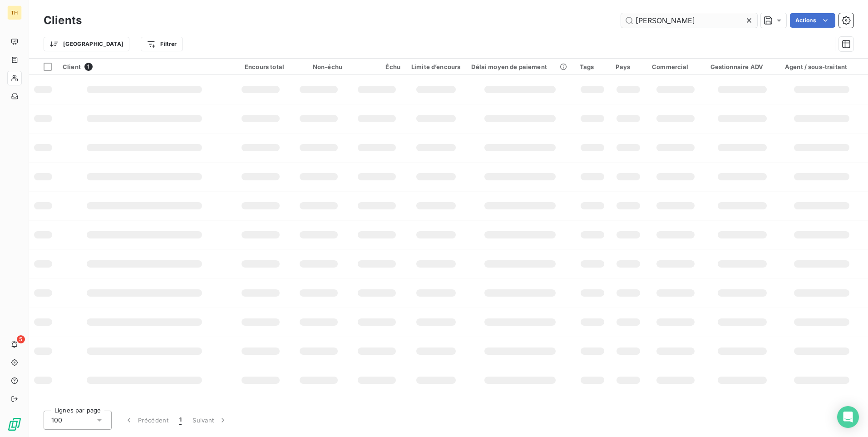 Image resolution: width=868 pixels, height=437 pixels. What do you see at coordinates (377, 67) in the screenshot?
I see `div: Échu` at bounding box center [377, 67].